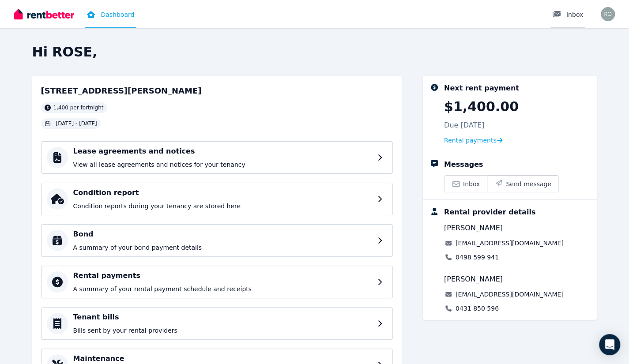 Image resolution: width=629 pixels, height=364 pixels. I want to click on h4: Maintenance, so click(222, 359).